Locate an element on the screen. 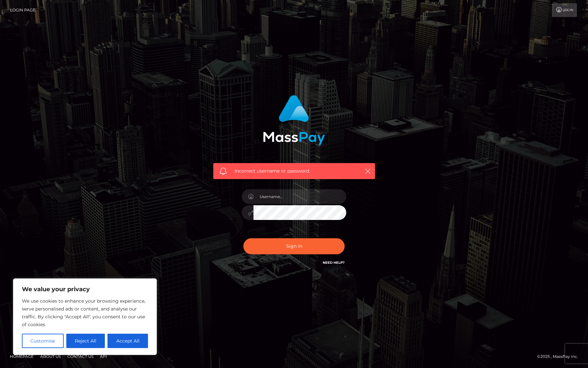 Image resolution: width=588 pixels, height=368 pixels. button: Sign in is located at coordinates (294, 246).